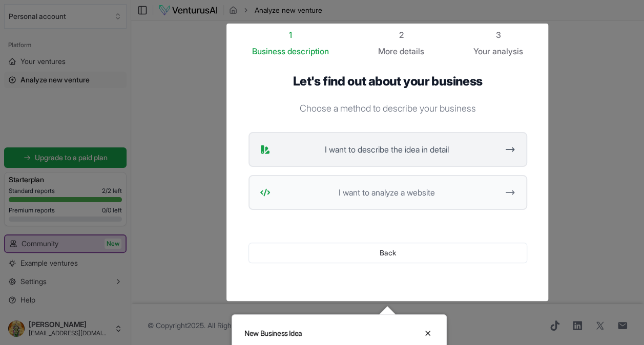  What do you see at coordinates (112, 191) in the screenshot?
I see `span: 2 / 2 left` at bounding box center [112, 191].